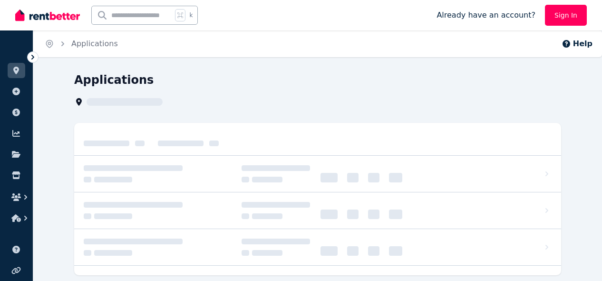 The height and width of the screenshot is (281, 602). What do you see at coordinates (566, 15) in the screenshot?
I see `a: Sign In` at bounding box center [566, 15].